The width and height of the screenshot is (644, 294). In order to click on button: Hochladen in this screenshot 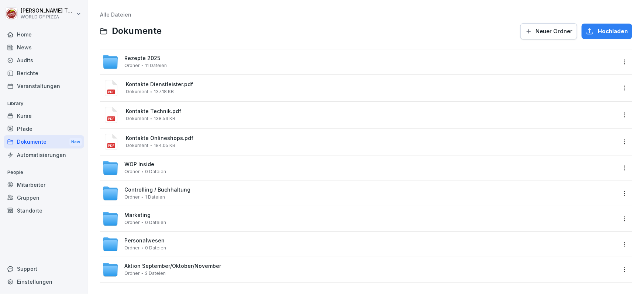, I will do `click(606, 31)`.